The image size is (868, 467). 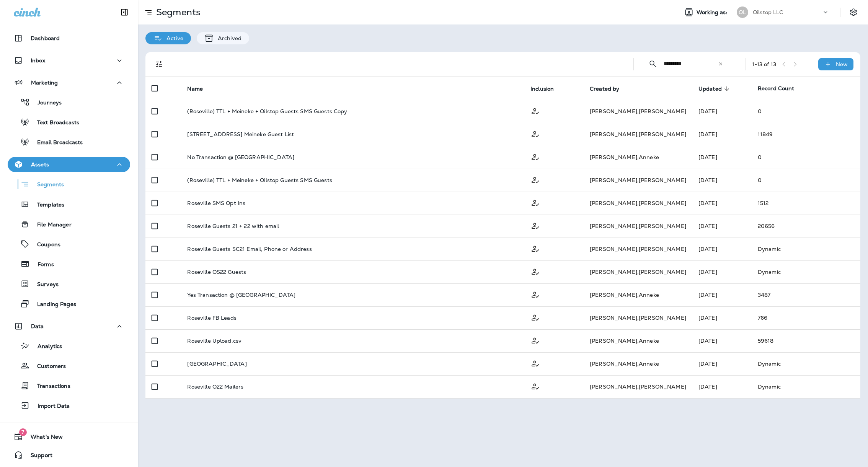 I want to click on div: 1 - 13 of 13, so click(x=764, y=64).